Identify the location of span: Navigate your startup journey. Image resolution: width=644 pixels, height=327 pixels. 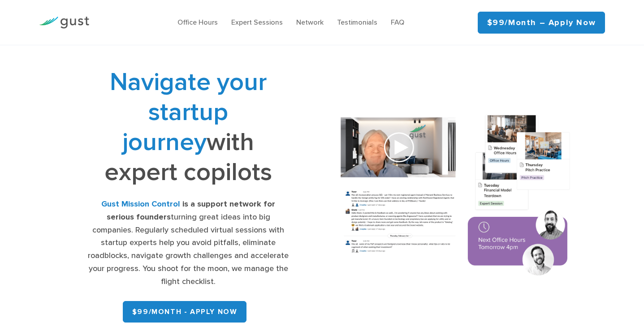
(188, 112).